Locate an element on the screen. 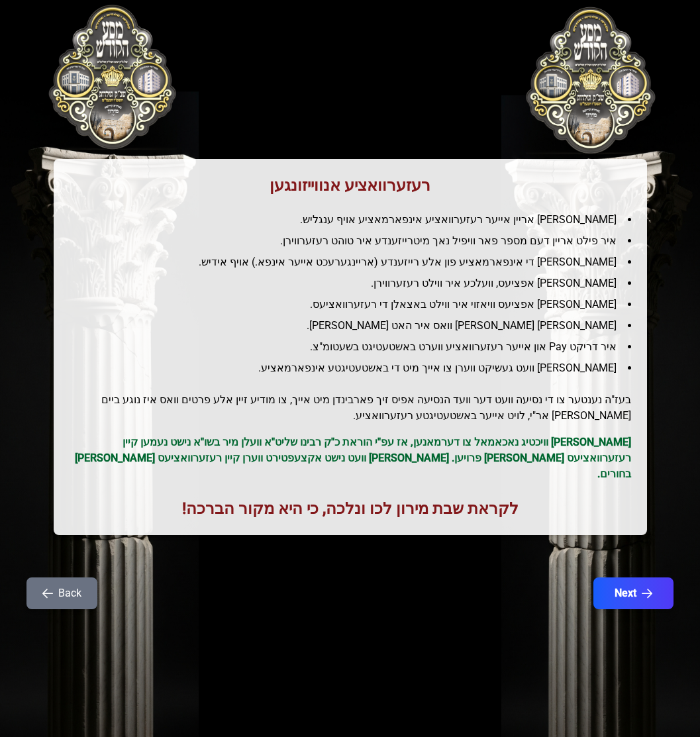 This screenshot has width=700, height=737. button: Next is located at coordinates (633, 593).